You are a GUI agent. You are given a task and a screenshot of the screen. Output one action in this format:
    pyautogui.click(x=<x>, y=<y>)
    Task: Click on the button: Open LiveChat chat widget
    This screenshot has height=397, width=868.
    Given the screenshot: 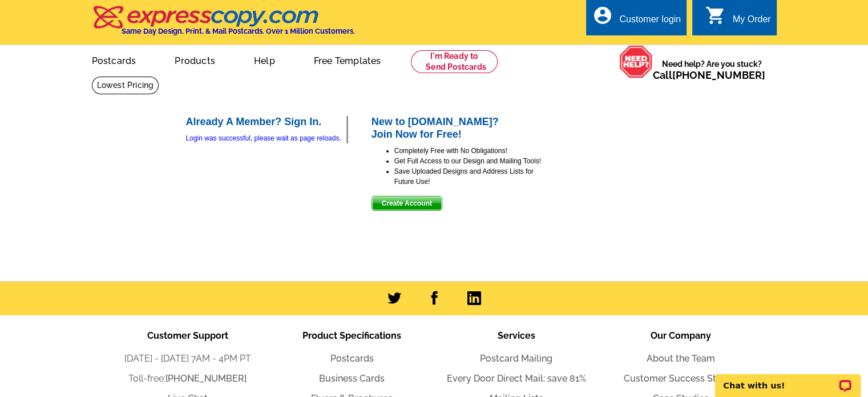 What is the action you would take?
    pyautogui.click(x=138, y=25)
    